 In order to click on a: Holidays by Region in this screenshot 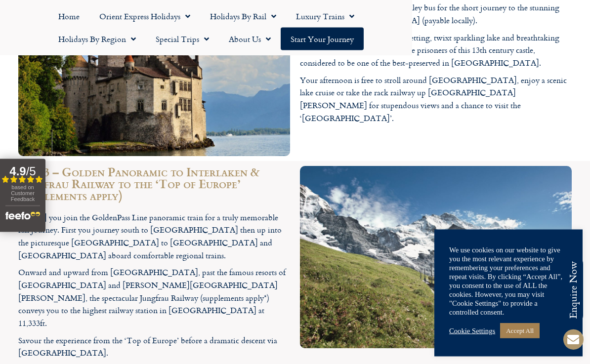, I will do `click(97, 39)`.